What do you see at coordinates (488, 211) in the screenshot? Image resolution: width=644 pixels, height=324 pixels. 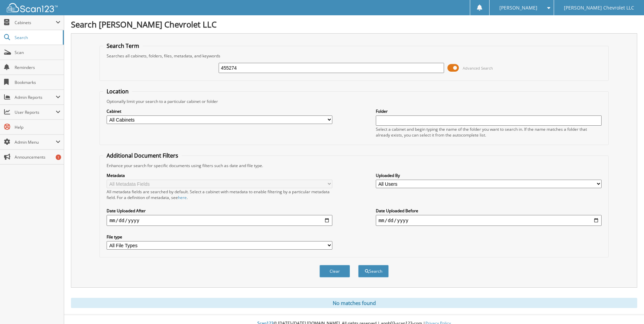 I see `label: Date Uploaded Before` at bounding box center [488, 211].